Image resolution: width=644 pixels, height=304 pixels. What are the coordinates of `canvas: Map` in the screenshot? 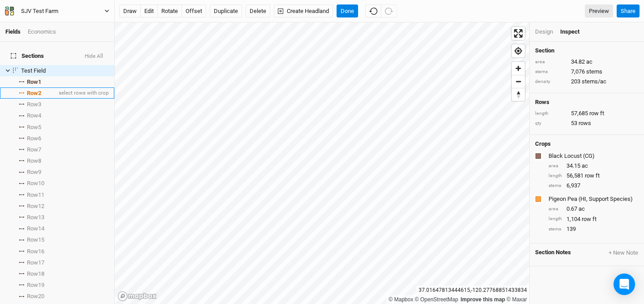 It's located at (322, 163).